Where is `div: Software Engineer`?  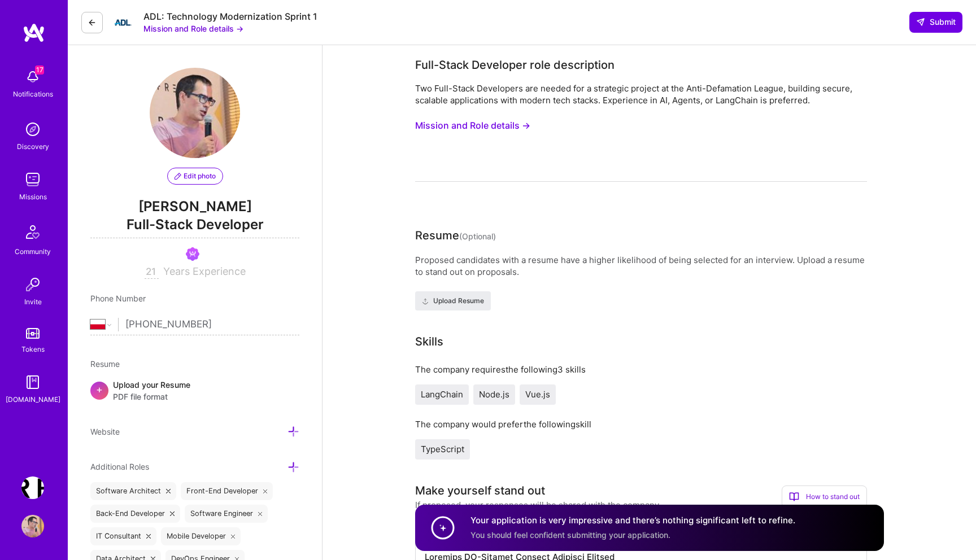 div: Software Engineer is located at coordinates (227, 514).